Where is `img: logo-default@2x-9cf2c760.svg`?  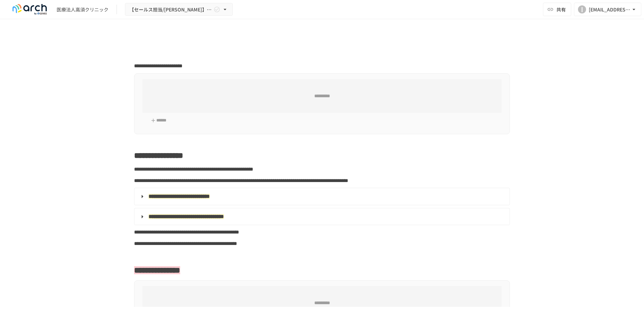
img: logo-default@2x-9cf2c760.svg is located at coordinates (30, 9).